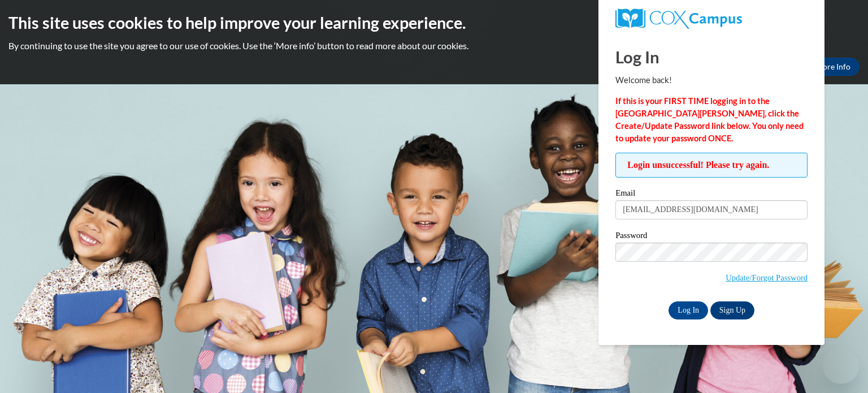 The image size is (868, 393). I want to click on a: More Info, so click(833, 67).